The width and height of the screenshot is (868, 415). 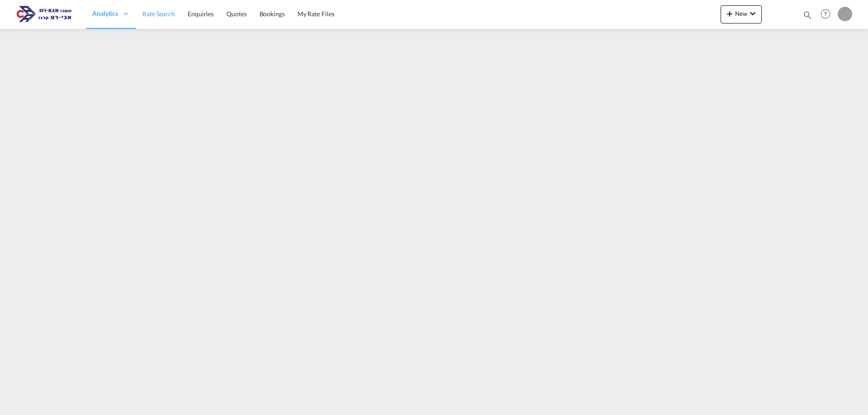 I want to click on span: Analytics, so click(x=105, y=14).